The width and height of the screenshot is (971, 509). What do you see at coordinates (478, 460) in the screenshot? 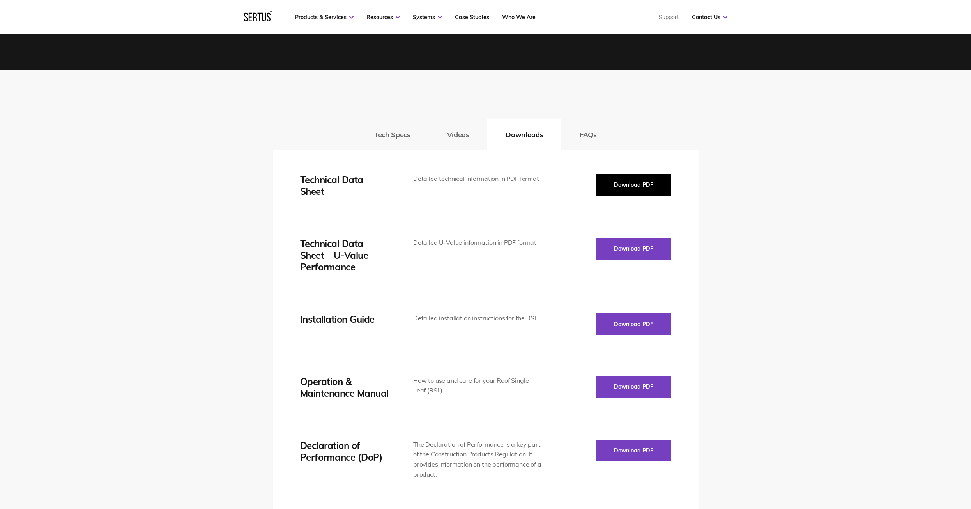
I see `div: The Declaration of Performance is a key part of the Construction Products Regulation. It provides...` at bounding box center [478, 460].